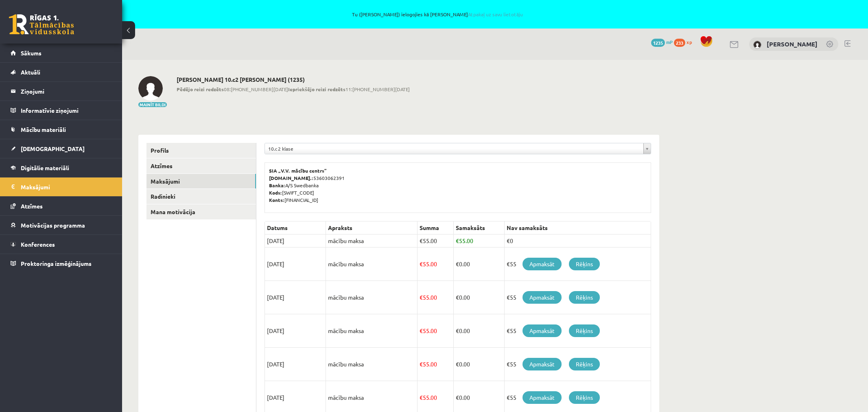  What do you see at coordinates (689, 42) in the screenshot?
I see `span: xp` at bounding box center [689, 42].